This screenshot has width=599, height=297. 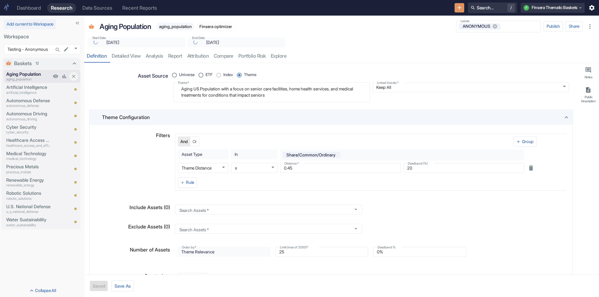 I want to click on button: Publish, so click(x=553, y=27).